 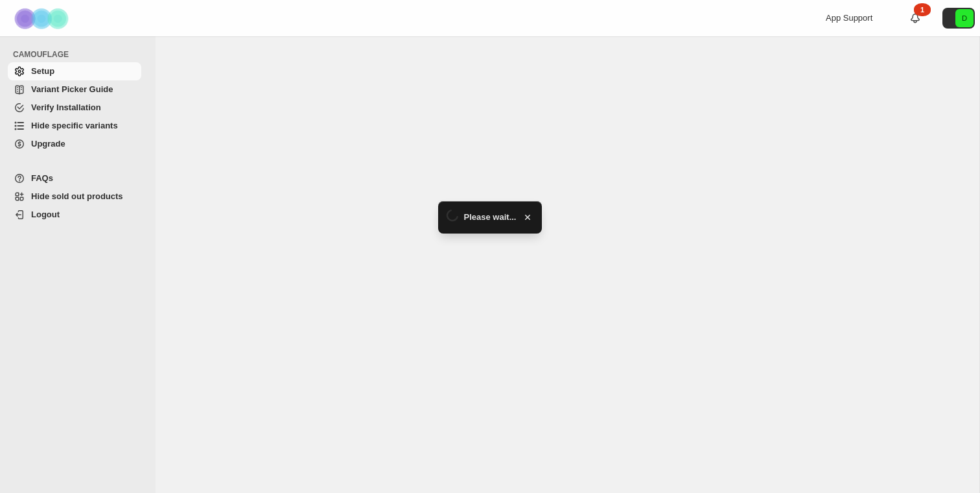 What do you see at coordinates (915, 18) in the screenshot?
I see `a: 1` at bounding box center [915, 18].